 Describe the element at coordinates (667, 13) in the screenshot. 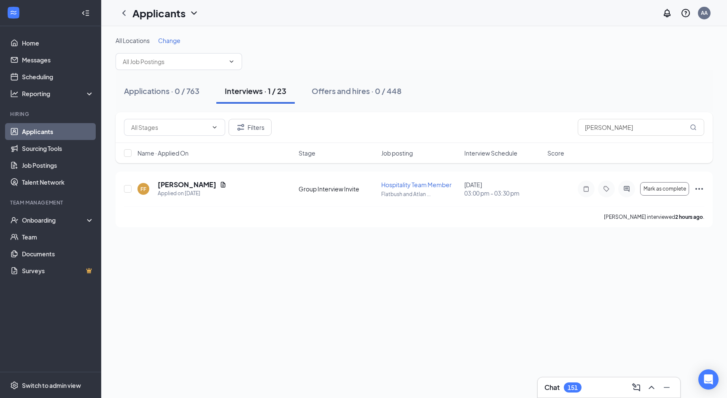

I see `svg: Notifications` at that location.